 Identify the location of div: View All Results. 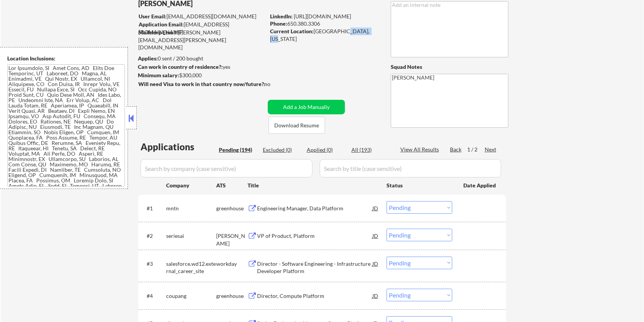
(421, 150).